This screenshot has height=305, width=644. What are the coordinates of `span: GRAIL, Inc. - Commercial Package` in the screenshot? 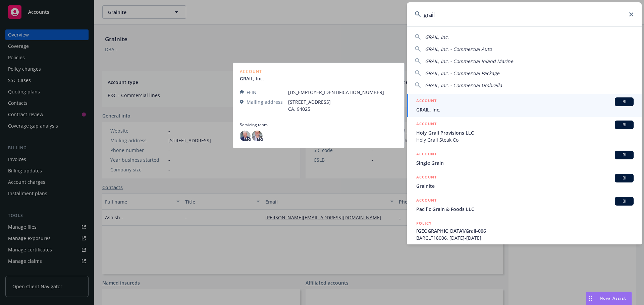 It's located at (462, 73).